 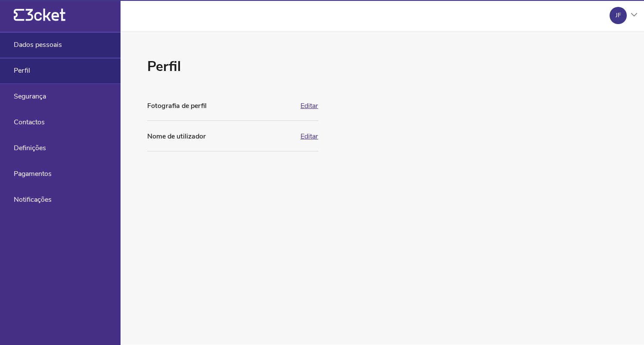 I want to click on span: Segurança, so click(x=30, y=96).